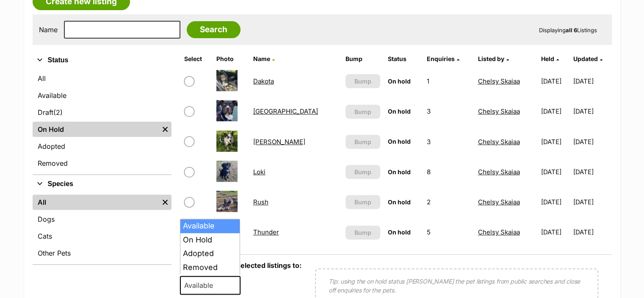  What do you see at coordinates (102, 184) in the screenshot?
I see `button: Species` at bounding box center [102, 184].